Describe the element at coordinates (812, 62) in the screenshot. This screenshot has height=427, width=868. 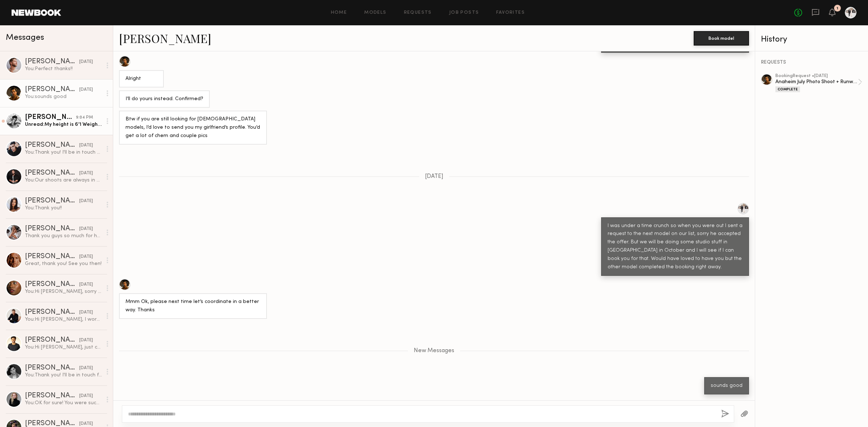
I see `div: REQUESTS` at that location.